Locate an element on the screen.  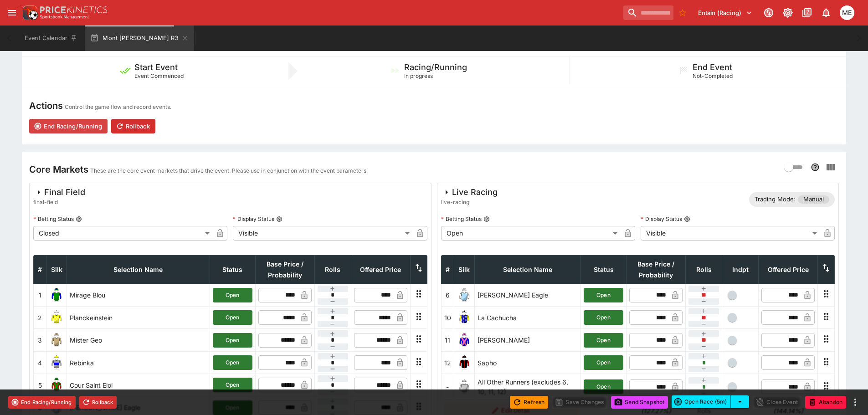
div: split button is located at coordinates (711, 402).